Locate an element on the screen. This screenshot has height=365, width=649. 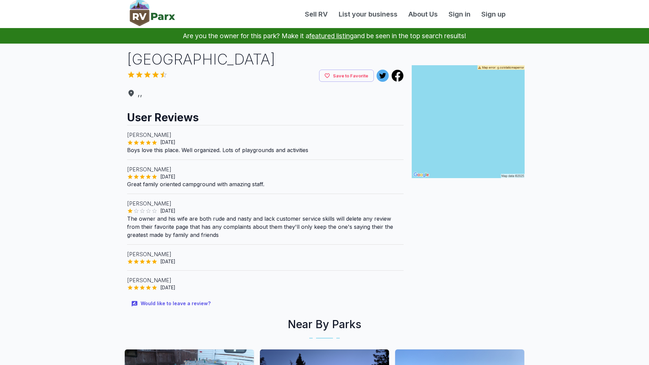
a: List your business is located at coordinates (368, 14).